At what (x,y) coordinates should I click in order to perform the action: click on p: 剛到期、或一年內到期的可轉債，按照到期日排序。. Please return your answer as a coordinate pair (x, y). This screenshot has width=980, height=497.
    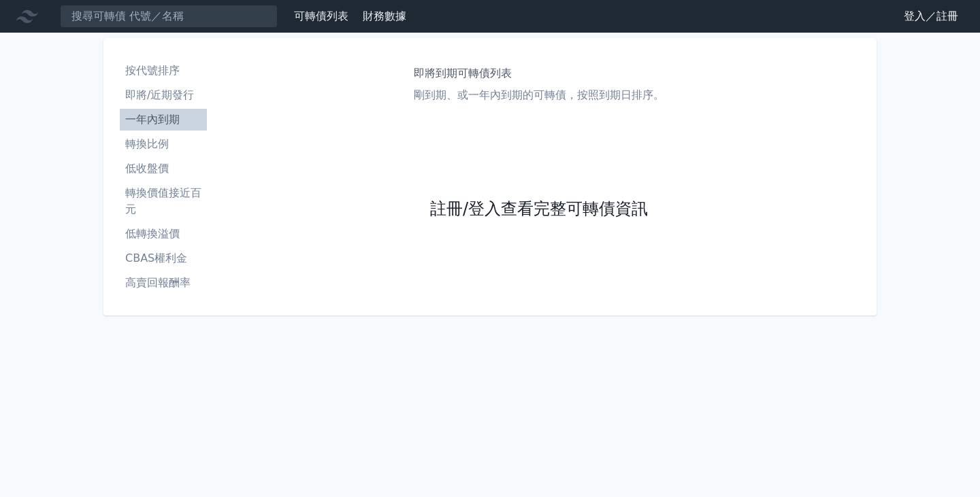
    Looking at the image, I should click on (539, 96).